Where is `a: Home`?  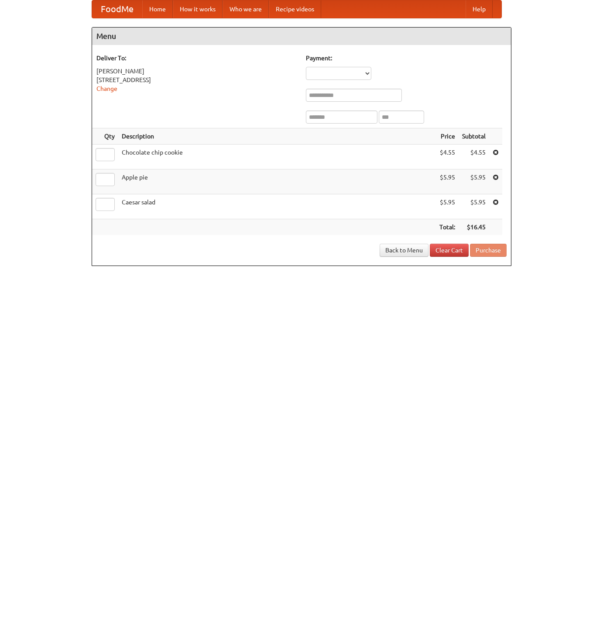 a: Home is located at coordinates (158, 9).